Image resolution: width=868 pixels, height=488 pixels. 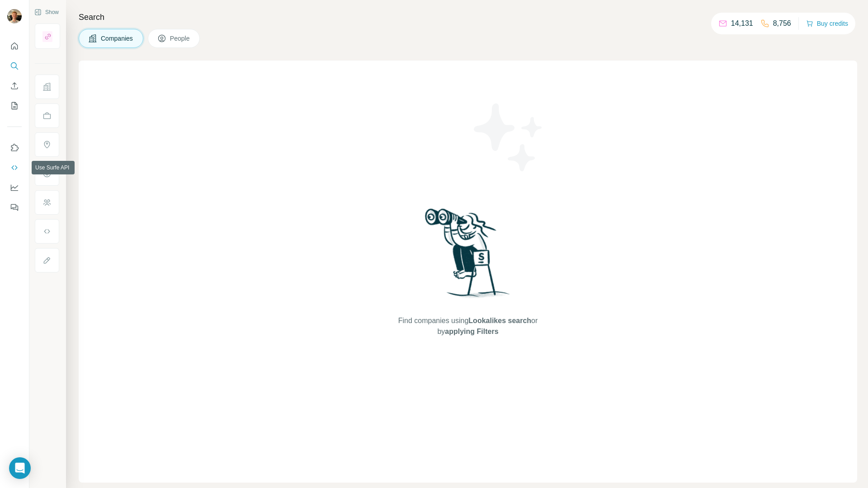 What do you see at coordinates (472, 331) in the screenshot?
I see `span: applying Filters` at bounding box center [472, 331].